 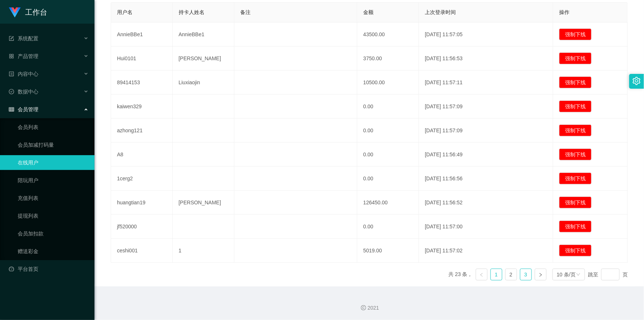 I want to click on td: huangtian19, so click(x=142, y=203).